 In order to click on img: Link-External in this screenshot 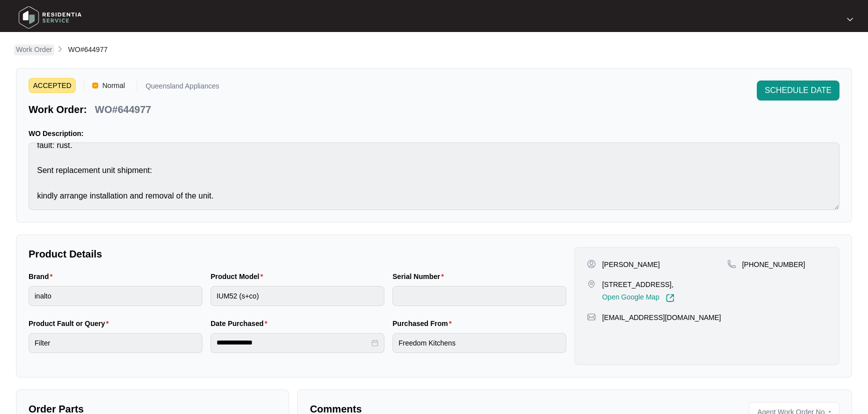, I will do `click(670, 298)`.